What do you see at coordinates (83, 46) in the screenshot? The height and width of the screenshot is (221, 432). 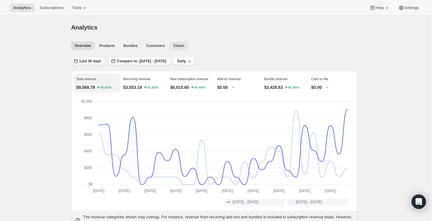 I see `span: Overview` at bounding box center [83, 46].